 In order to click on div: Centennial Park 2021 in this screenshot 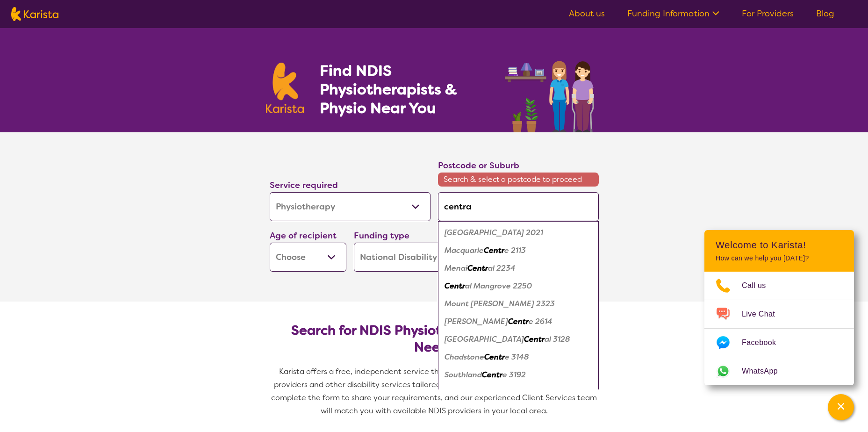, I will do `click(518, 233)`.